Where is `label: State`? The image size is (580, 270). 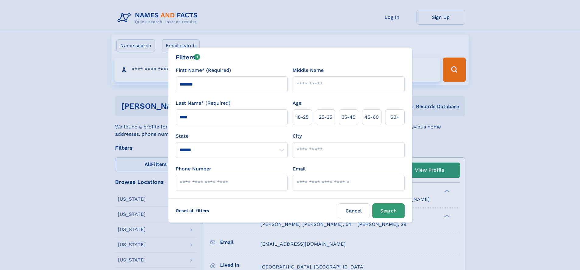 label: State is located at coordinates (232, 136).